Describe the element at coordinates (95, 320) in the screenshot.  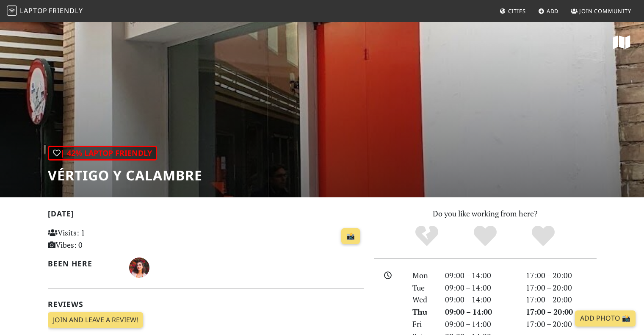
I see `a: Join and leave a review!` at that location.